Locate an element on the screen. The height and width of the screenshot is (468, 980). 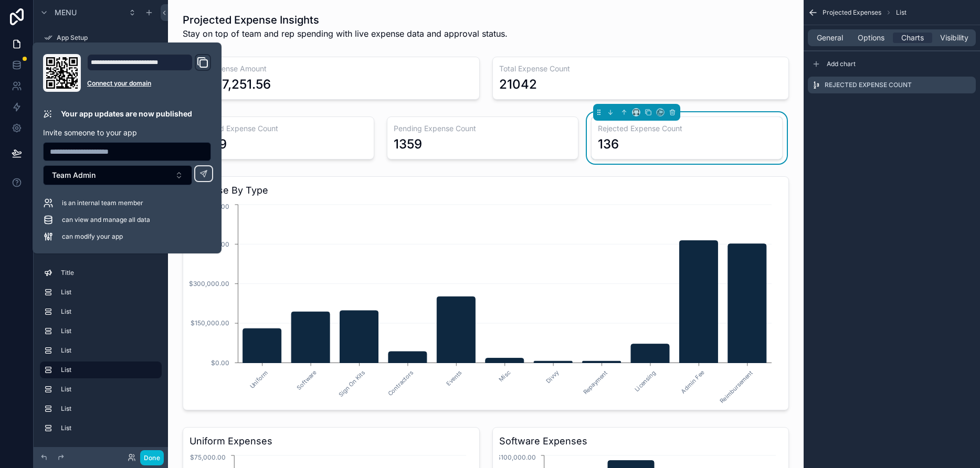
span: General is located at coordinates (830, 38).